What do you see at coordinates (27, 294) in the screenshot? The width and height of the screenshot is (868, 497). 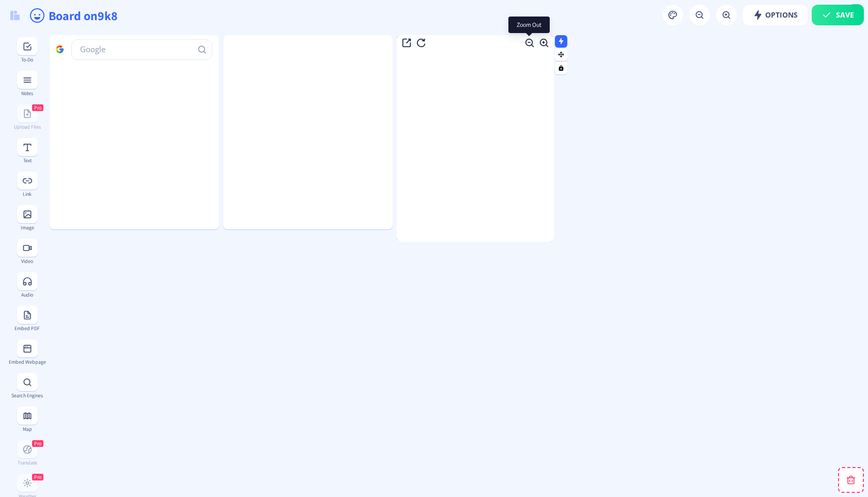 I see `div: Audio` at bounding box center [27, 294].